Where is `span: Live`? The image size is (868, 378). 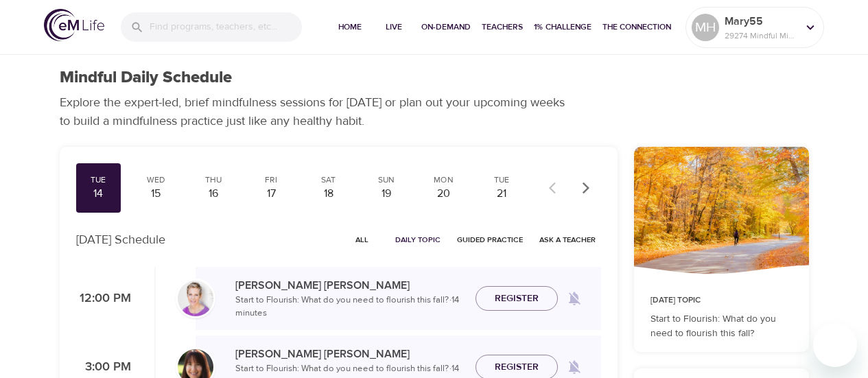 span: Live is located at coordinates (394, 27).